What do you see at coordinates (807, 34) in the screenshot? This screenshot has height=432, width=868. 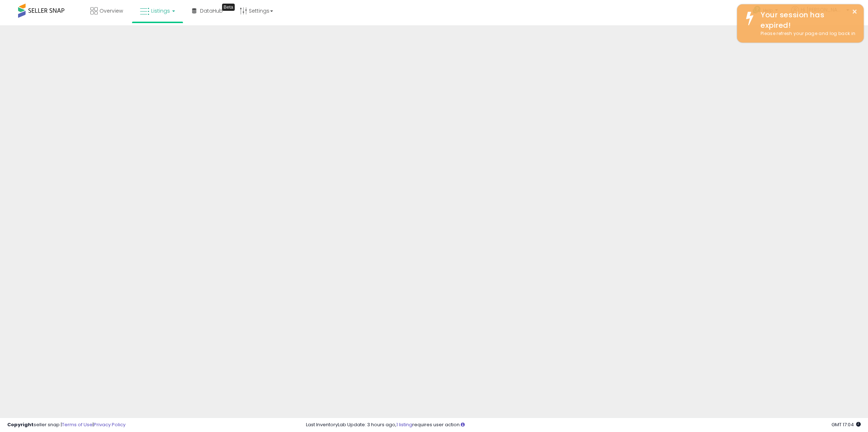 I see `div: Please refresh your page and log back in` at bounding box center [807, 34].